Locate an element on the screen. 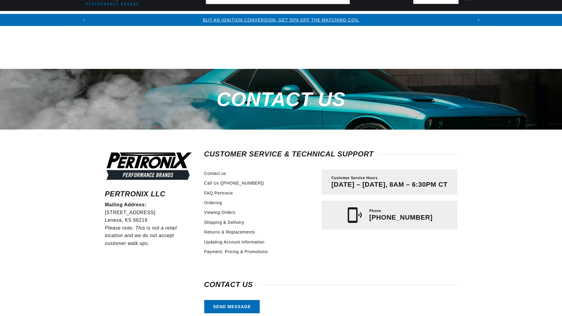 Image resolution: width=562 pixels, height=316 pixels. a: BUY AN IGNITION CONVERSION, GET 50% OFF THE MATCHING COIL is located at coordinates (281, 20).